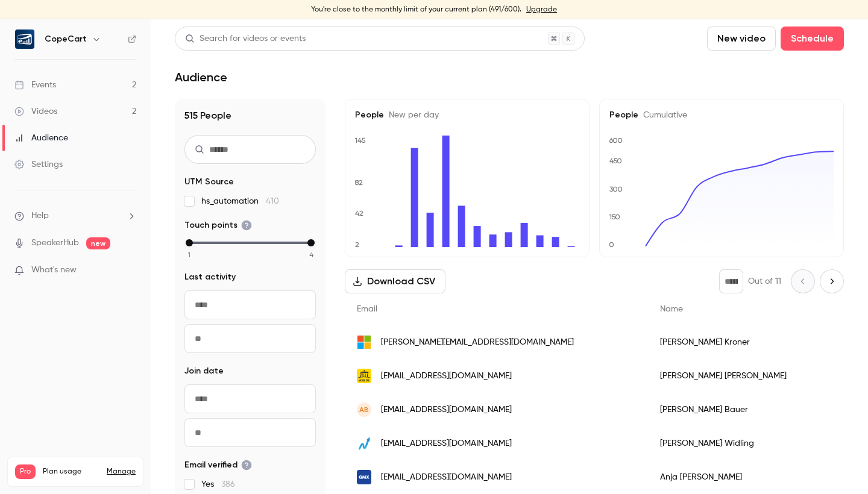 Image resolution: width=868 pixels, height=494 pixels. Describe the element at coordinates (204, 371) in the screenshot. I see `span: Join date` at that location.